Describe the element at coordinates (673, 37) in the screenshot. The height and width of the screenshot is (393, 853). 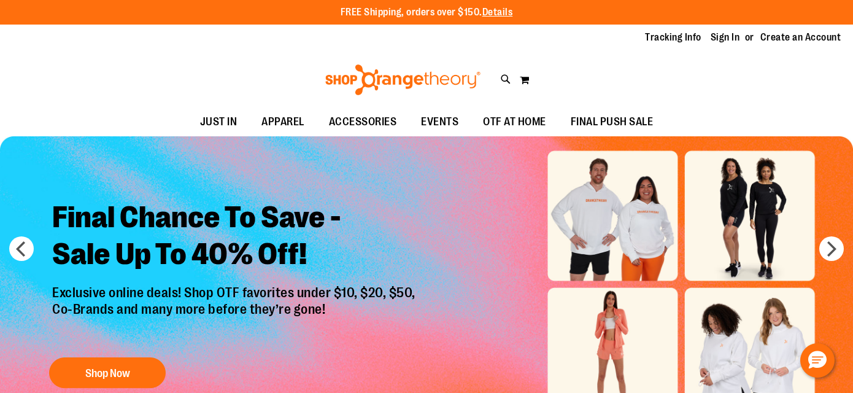
I see `a: Tracking Info` at that location.